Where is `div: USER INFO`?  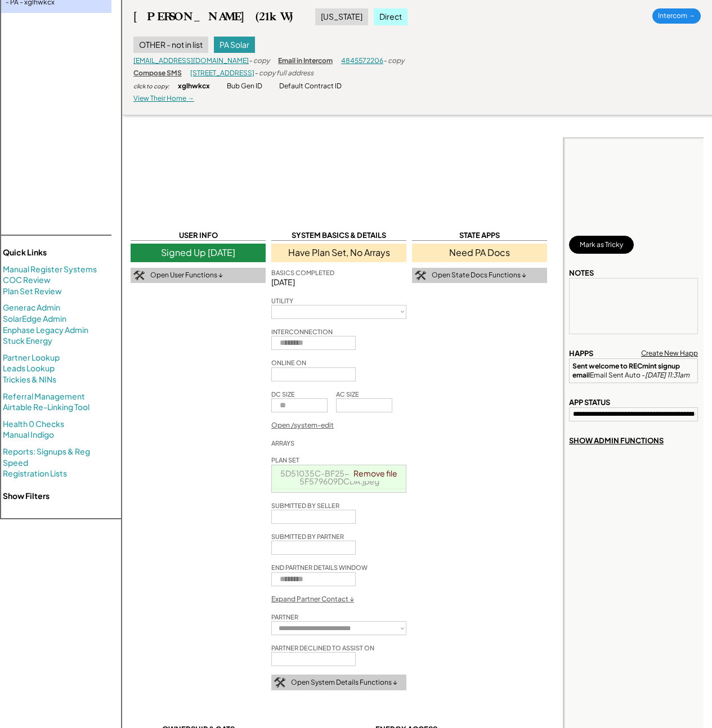
div: USER INFO is located at coordinates (198, 235).